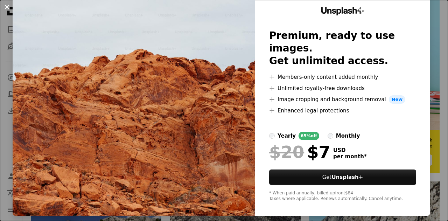 This screenshot has height=221, width=448. What do you see at coordinates (343, 88) in the screenshot?
I see `li: Unlimited royalty-free downloads` at bounding box center [343, 88].